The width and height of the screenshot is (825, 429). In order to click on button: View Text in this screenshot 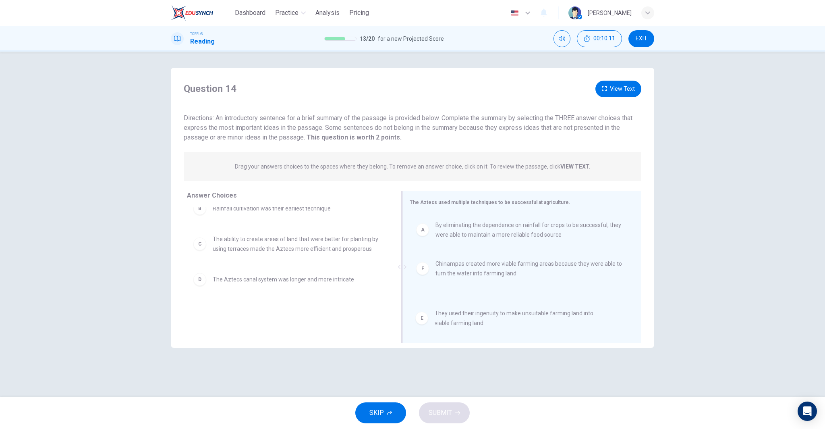, I will do `click(618, 89)`.